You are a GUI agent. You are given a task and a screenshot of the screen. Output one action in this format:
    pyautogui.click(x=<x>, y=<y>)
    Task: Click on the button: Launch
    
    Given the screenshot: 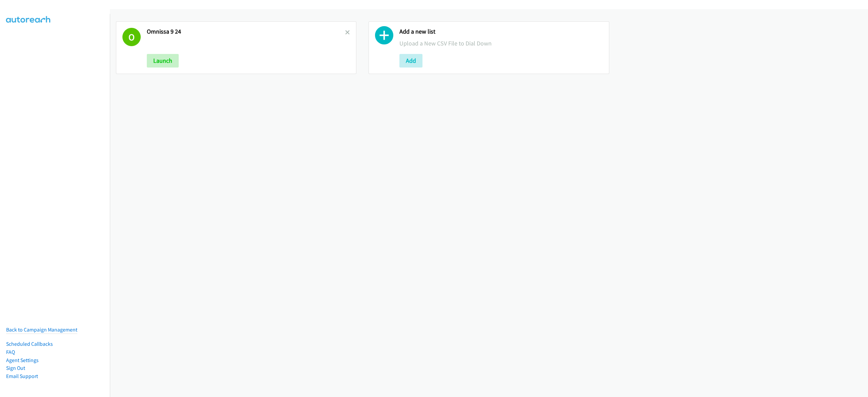 What is the action you would take?
    pyautogui.click(x=163, y=60)
    